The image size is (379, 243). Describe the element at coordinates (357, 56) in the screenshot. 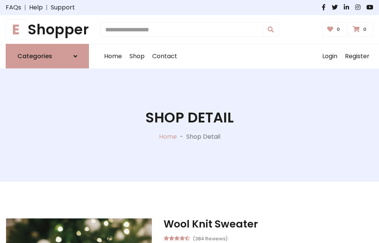

I see `a: Register` at that location.